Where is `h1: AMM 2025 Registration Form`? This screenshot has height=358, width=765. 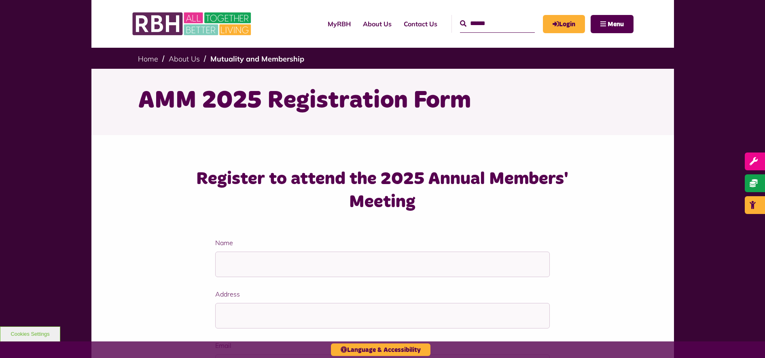 h1: AMM 2025 Registration Form is located at coordinates (383, 101).